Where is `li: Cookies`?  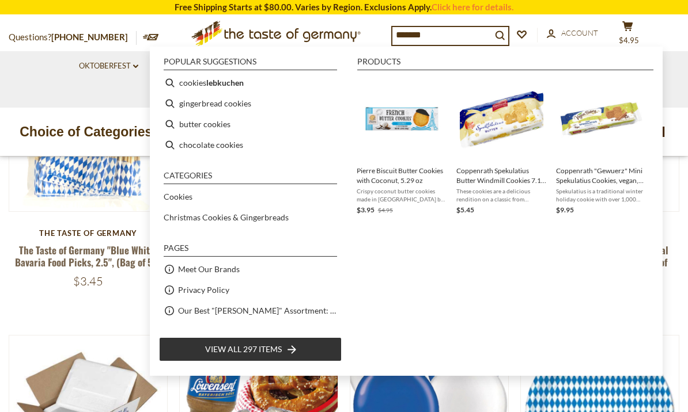
li: Cookies is located at coordinates (250, 197).